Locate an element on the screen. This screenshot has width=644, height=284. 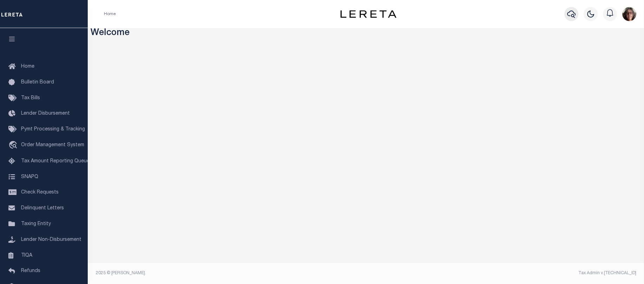
span: Order Management System is located at coordinates (53, 145).